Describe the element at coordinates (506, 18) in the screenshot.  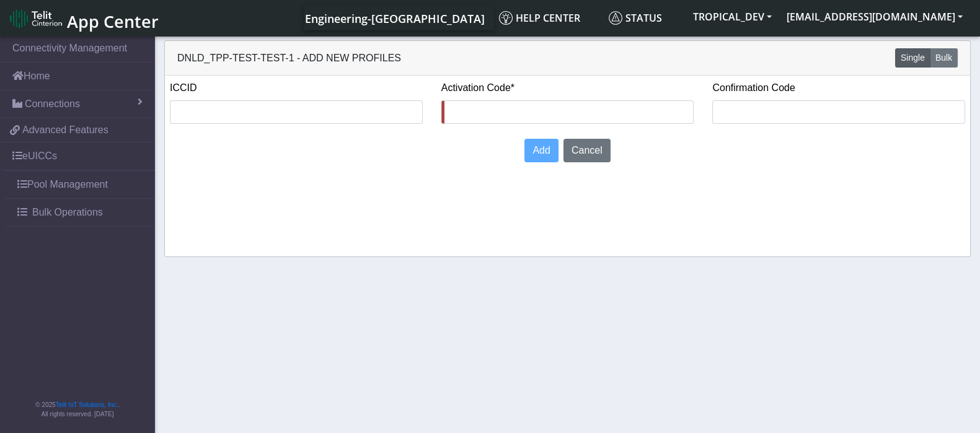
I see `img: knowledge.svg` at that location.